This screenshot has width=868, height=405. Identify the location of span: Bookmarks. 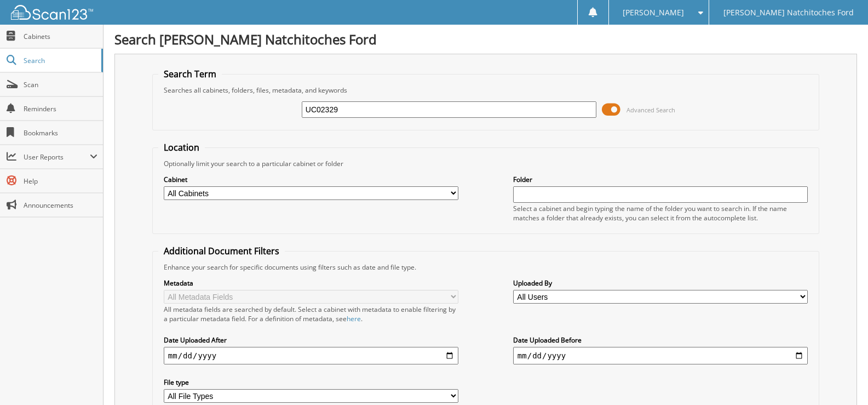
(60, 133).